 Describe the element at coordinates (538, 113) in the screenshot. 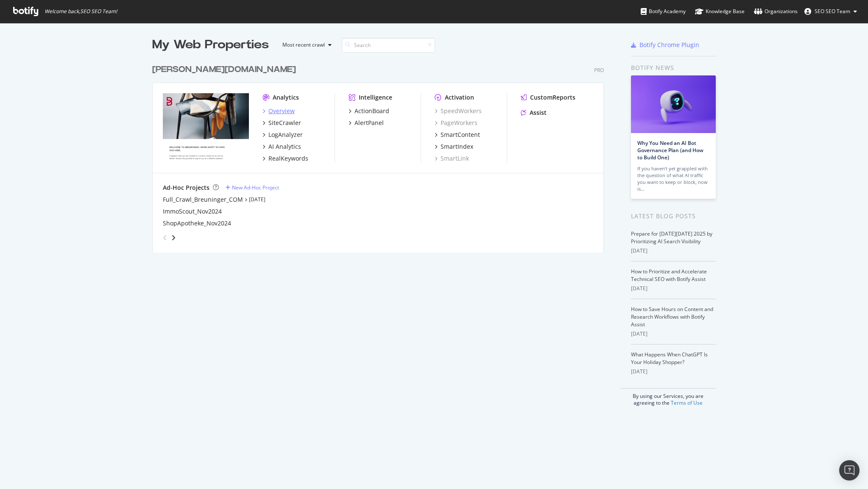

I see `div: Assist` at that location.